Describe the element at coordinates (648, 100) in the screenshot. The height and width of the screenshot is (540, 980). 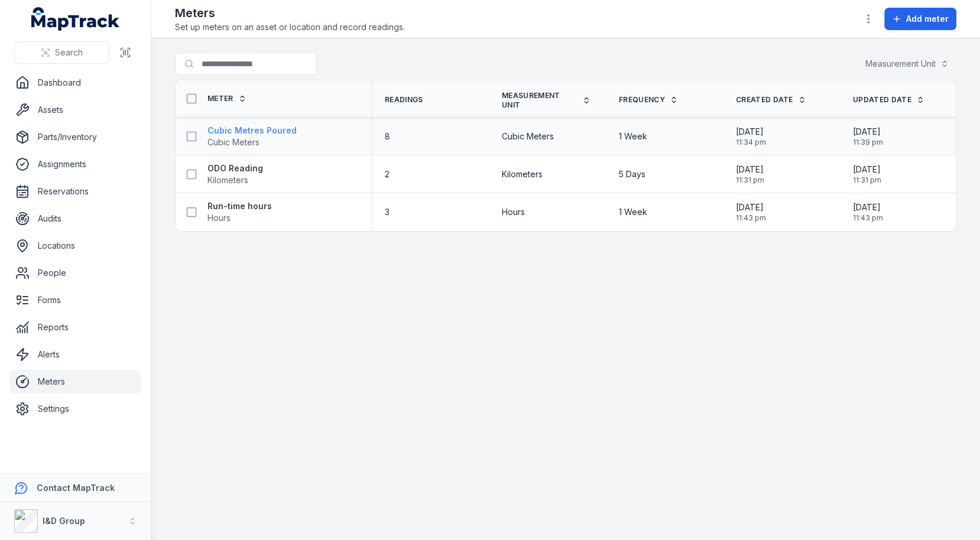
I see `a: Frequency` at that location.